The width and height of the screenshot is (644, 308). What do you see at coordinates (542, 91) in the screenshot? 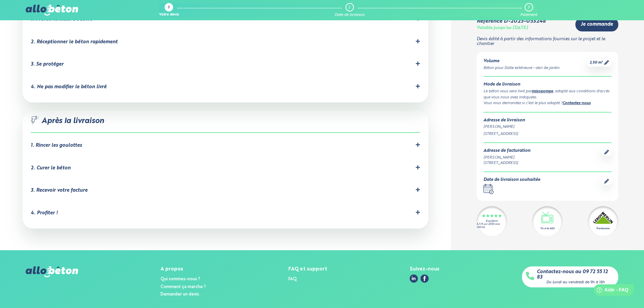
I see `a: mixopompe` at bounding box center [542, 91].